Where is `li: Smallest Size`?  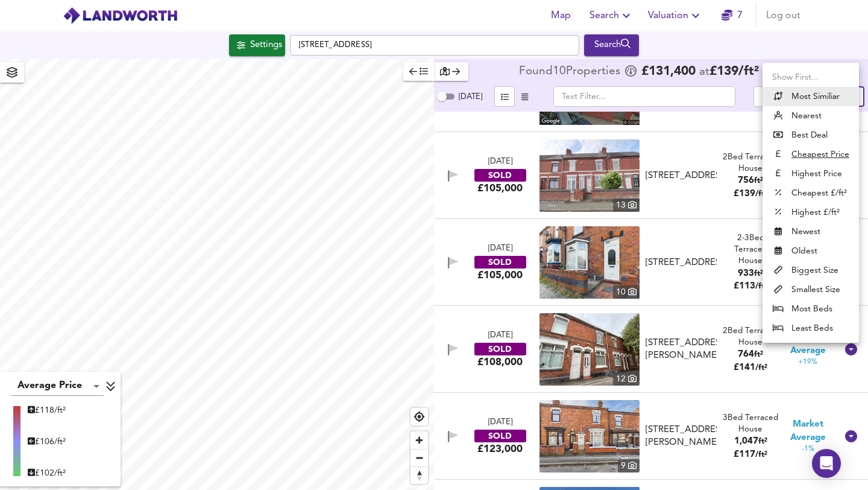 li: Smallest Size is located at coordinates (811, 290).